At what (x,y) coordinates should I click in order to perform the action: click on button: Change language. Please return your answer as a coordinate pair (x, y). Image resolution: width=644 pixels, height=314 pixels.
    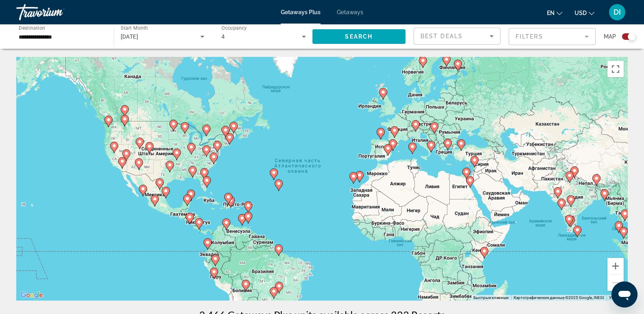
    Looking at the image, I should click on (554, 13).